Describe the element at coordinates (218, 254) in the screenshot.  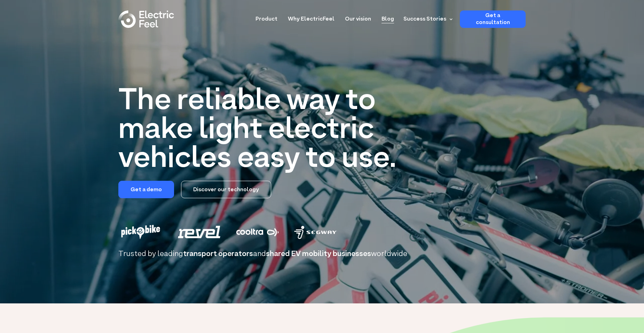
I see `span: transport operators` at that location.